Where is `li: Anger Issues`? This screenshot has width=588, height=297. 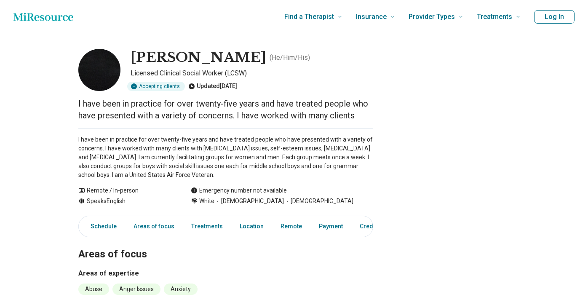 li: Anger Issues is located at coordinates (136, 289).